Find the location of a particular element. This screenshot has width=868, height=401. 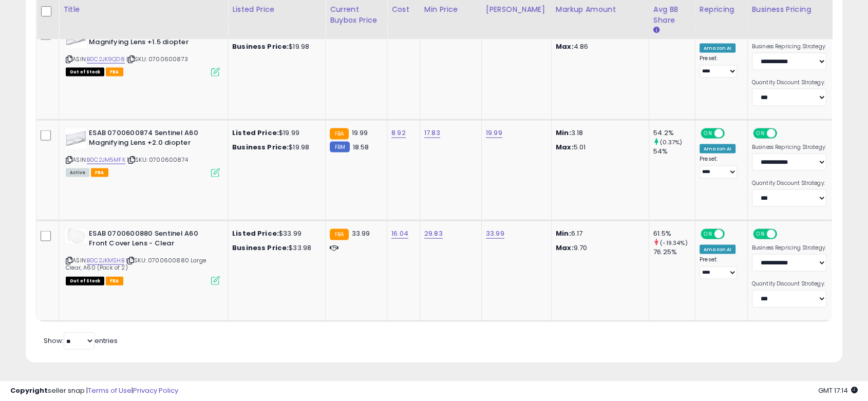

div: 76.25% is located at coordinates (674, 252).